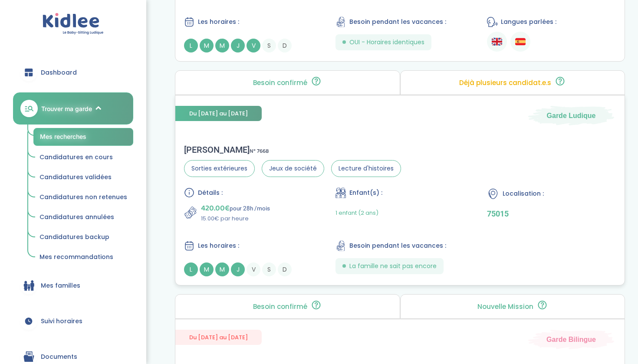 Image resolution: width=638 pixels, height=364 pixels. What do you see at coordinates (83, 137) in the screenshot?
I see `a: Mes recherches` at bounding box center [83, 137].